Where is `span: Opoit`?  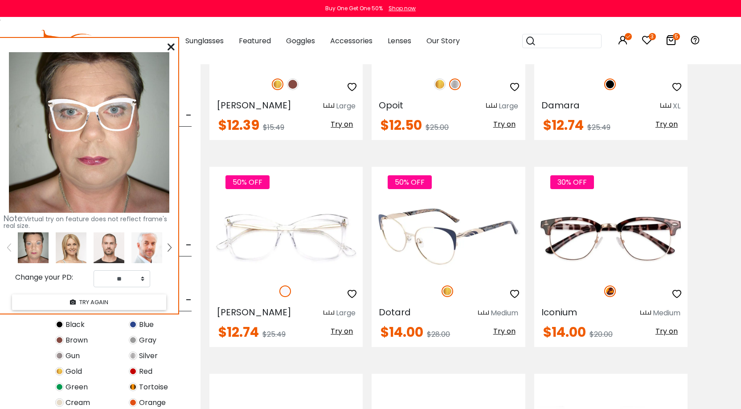
span: Opoit is located at coordinates (391, 105).